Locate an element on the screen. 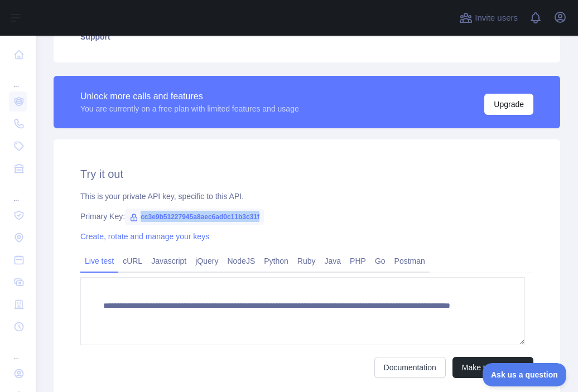 This screenshot has height=392, width=578. button: Make test request is located at coordinates (492, 368).